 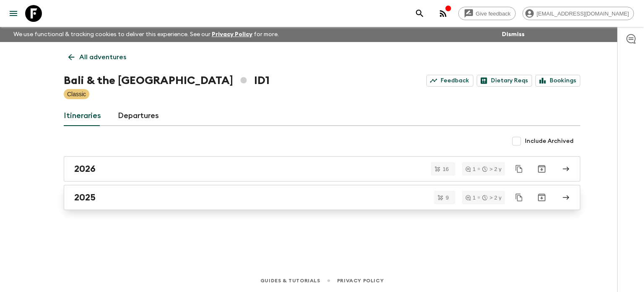 I want to click on a: Feedback, so click(x=450, y=80).